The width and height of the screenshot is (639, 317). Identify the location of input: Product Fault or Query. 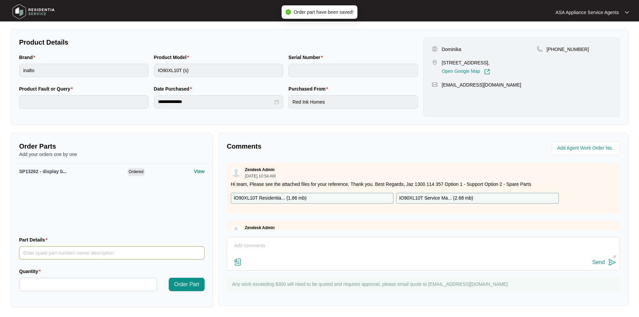
(84, 102).